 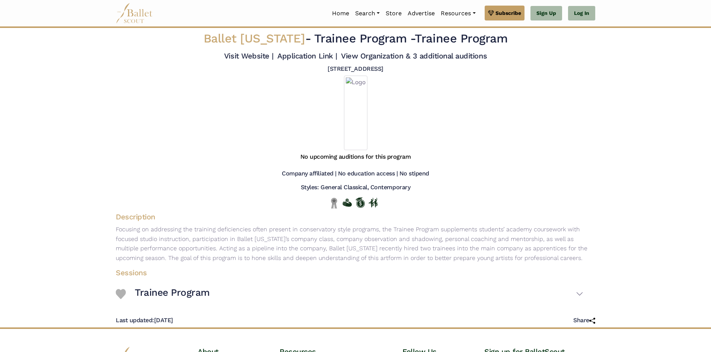 I want to click on a: Visit Website |, so click(x=249, y=56).